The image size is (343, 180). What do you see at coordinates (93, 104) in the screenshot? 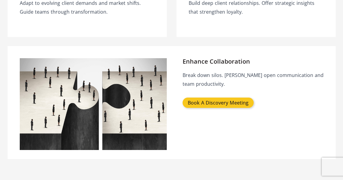
I see `img: svg%3e` at bounding box center [93, 104].